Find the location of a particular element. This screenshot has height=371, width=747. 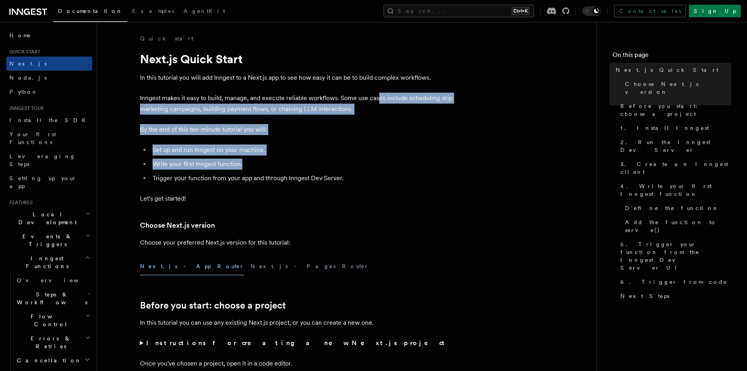

span: Next Steps is located at coordinates (645, 296).